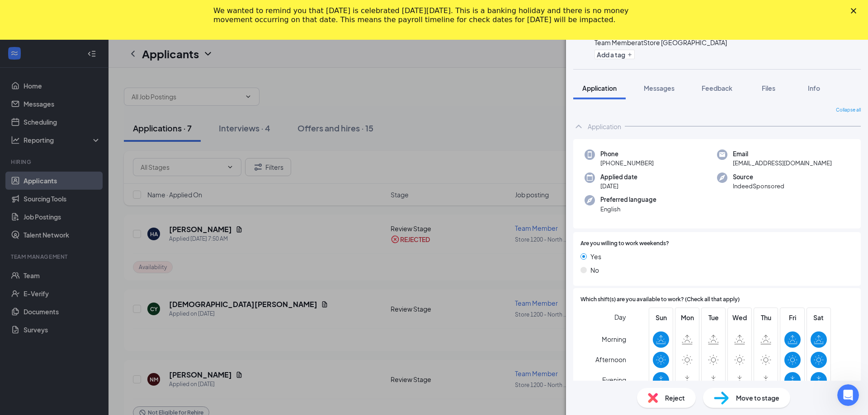 The width and height of the screenshot is (868, 415). What do you see at coordinates (713, 318) in the screenshot?
I see `span: Tue` at bounding box center [713, 318].